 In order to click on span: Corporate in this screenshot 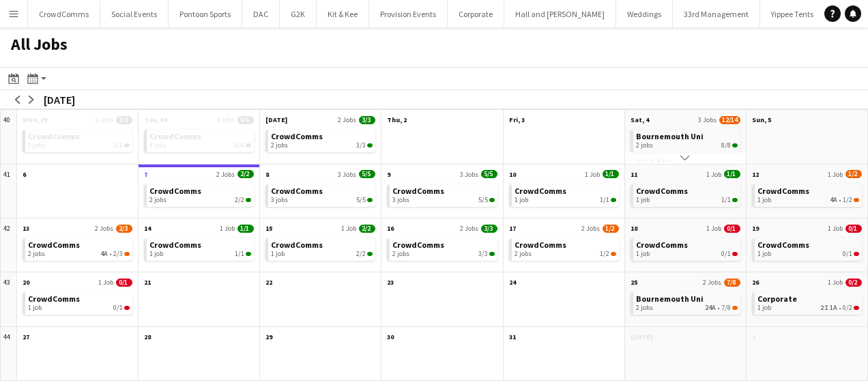, I will do `click(777, 298)`.